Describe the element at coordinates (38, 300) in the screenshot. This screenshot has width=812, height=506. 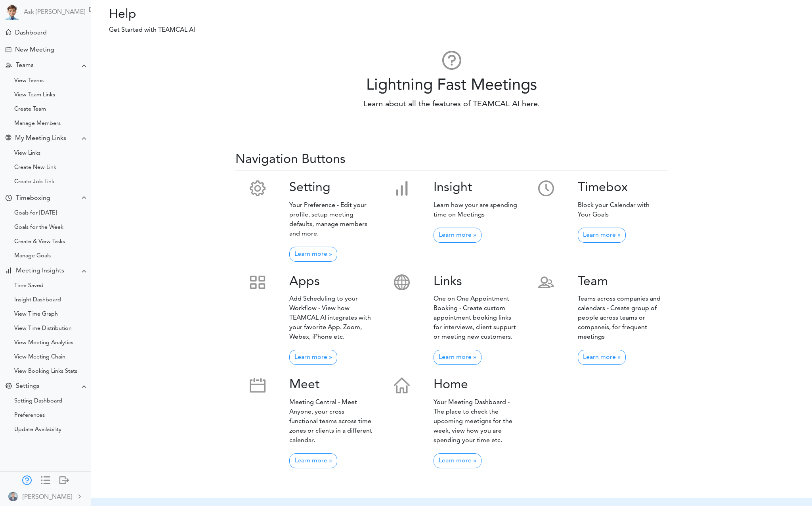
I see `div: Insight Dashboard` at that location.